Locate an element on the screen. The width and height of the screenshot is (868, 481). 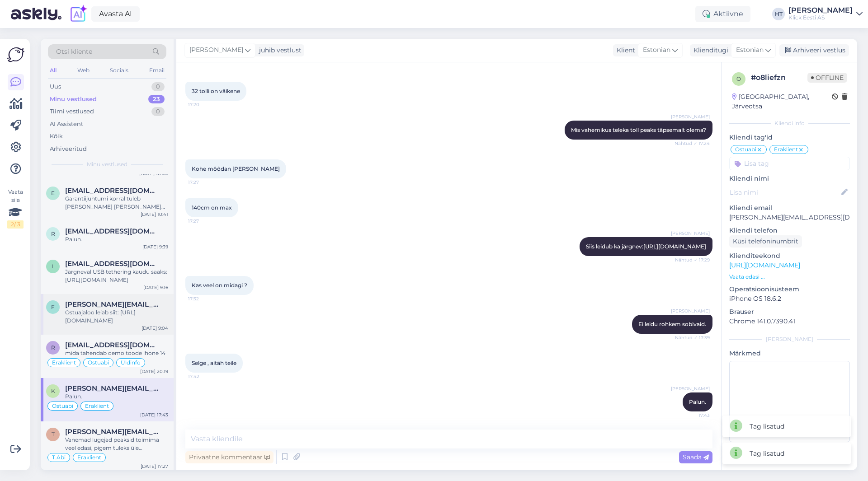
img: explore-ai is located at coordinates (79, 14).